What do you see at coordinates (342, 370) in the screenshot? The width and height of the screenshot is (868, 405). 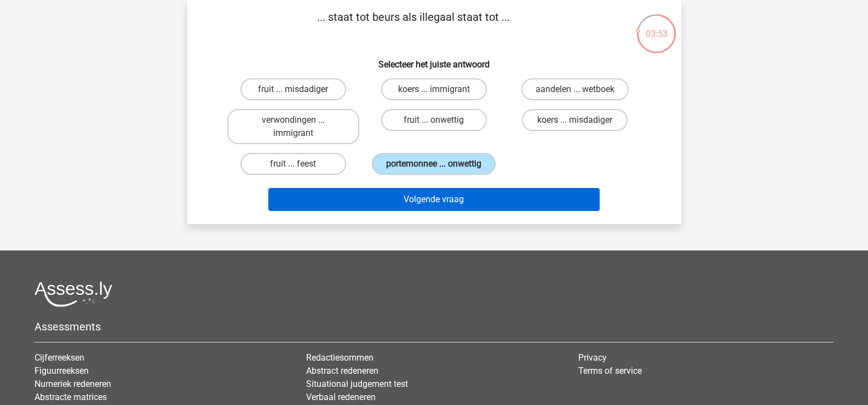 I see `a: Abstract redeneren` at bounding box center [342, 370].